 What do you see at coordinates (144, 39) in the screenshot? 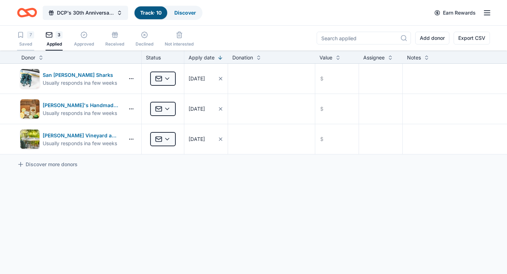
I see `button: Declined` at bounding box center [144, 39].